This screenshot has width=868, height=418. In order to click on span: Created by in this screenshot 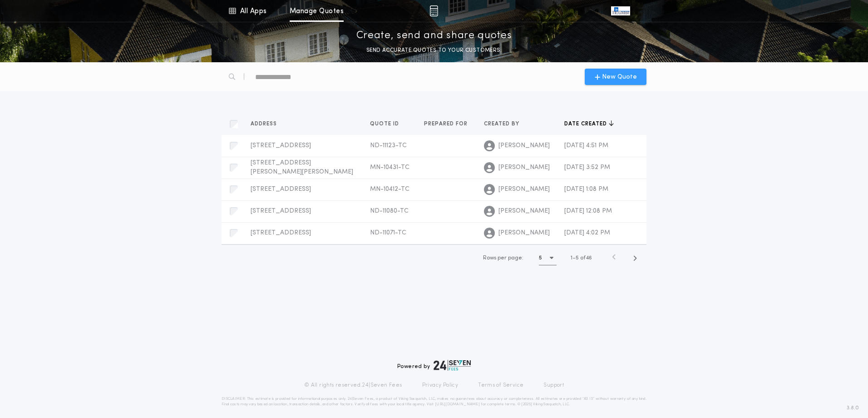, I will do `click(502, 124)`.